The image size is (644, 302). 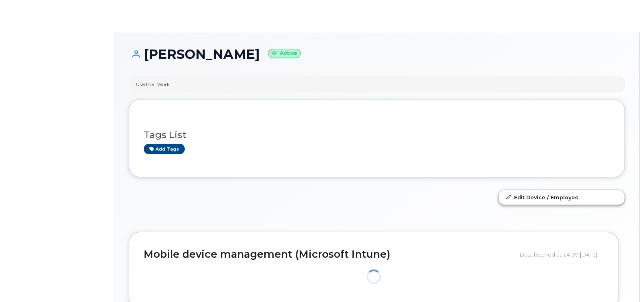 I want to click on a: Edit Device / Employee, so click(x=561, y=197).